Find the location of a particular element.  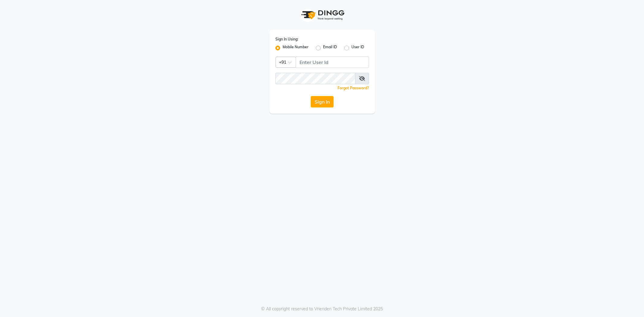

a: Forgot Password? is located at coordinates (353, 88).